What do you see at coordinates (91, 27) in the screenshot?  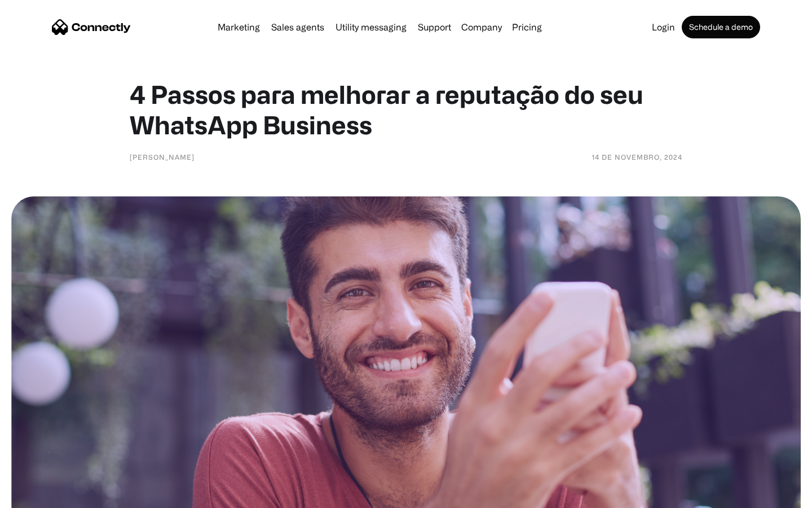 I see `a: home` at bounding box center [91, 27].